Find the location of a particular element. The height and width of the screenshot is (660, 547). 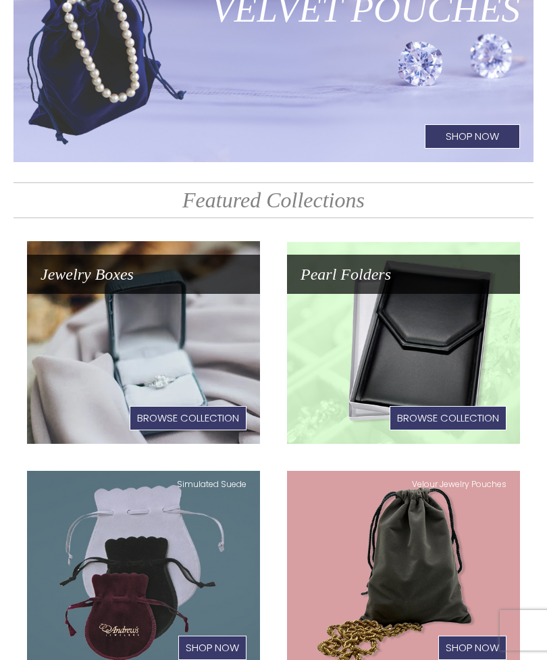

h1: Simulated Suede is located at coordinates (143, 484).